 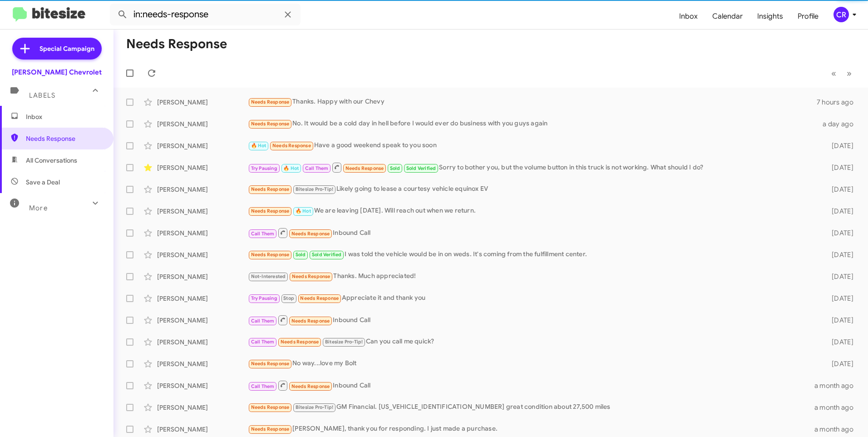 What do you see at coordinates (833, 73) in the screenshot?
I see `button: Previous` at bounding box center [833, 73].